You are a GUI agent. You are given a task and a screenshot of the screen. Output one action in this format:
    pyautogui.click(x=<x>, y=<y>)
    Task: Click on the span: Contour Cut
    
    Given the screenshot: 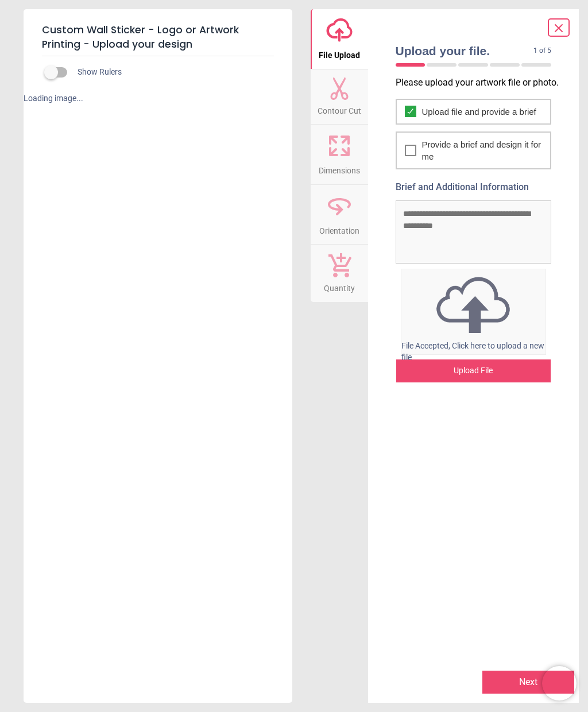 What is the action you would take?
    pyautogui.click(x=339, y=108)
    